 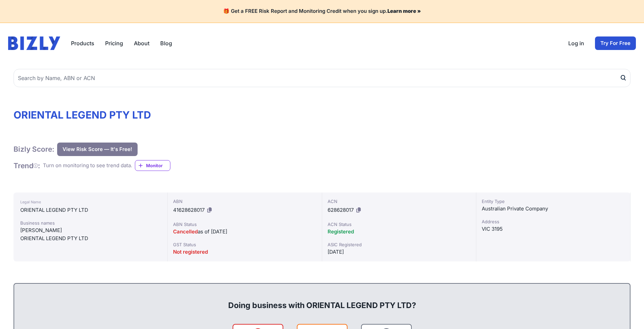 What do you see at coordinates (322, 300) in the screenshot?
I see `div: Doing business with ORIENTAL LEGEND PTY LTD?` at bounding box center [322, 300].